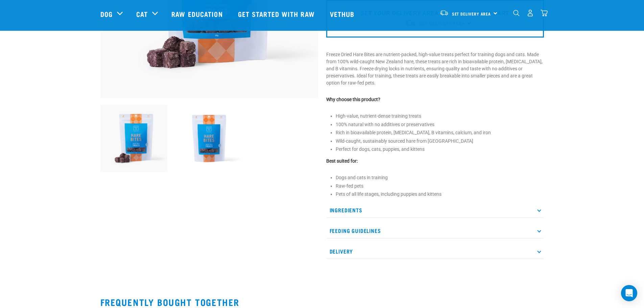  What do you see at coordinates (471, 13) in the screenshot?
I see `span: Set Delivery Area` at bounding box center [471, 13].